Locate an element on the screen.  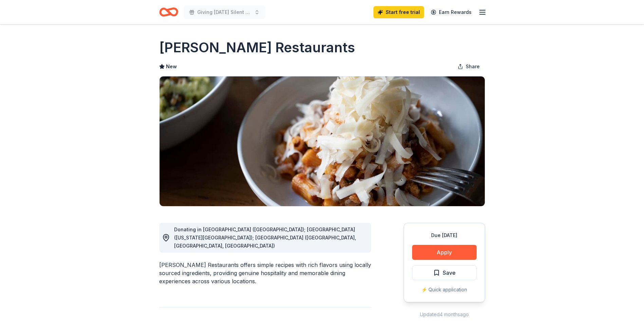
a: Earn Rewards is located at coordinates (451, 12).